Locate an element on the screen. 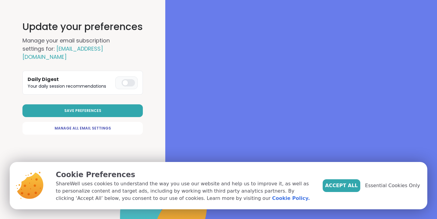 This screenshot has height=219, width=437. h1: Update your preferences is located at coordinates (82, 27).